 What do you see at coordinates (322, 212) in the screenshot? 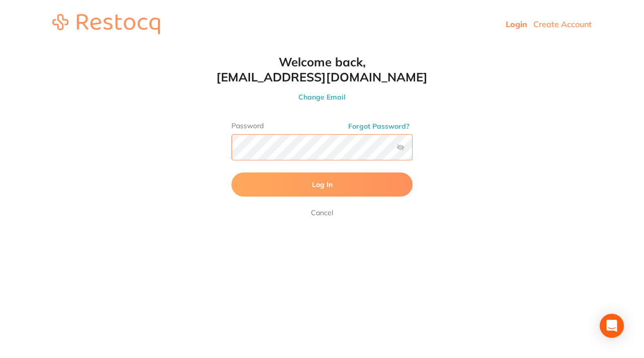
I see `a: Cancel` at bounding box center [322, 212].